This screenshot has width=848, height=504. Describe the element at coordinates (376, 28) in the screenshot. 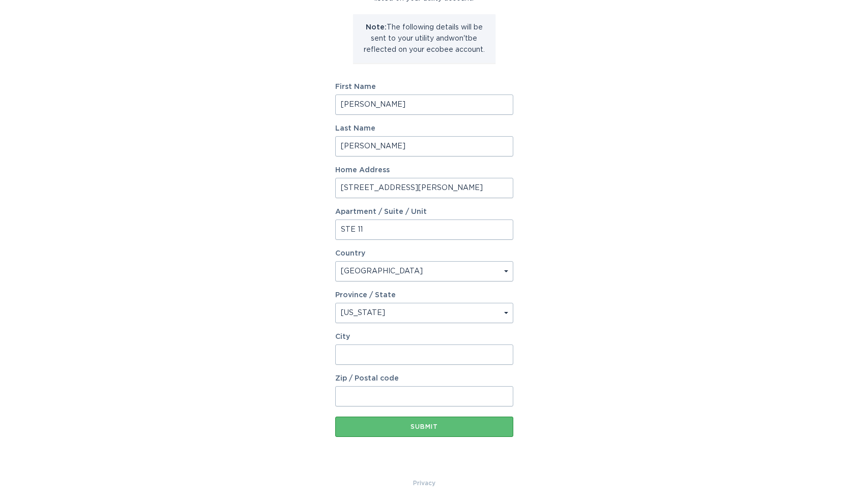

I see `strong: Note:` at that location.